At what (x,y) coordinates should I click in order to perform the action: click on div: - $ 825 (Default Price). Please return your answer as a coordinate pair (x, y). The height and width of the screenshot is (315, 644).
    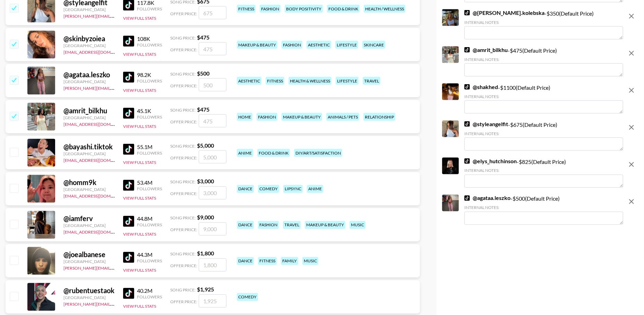
    Looking at the image, I should click on (544, 173).